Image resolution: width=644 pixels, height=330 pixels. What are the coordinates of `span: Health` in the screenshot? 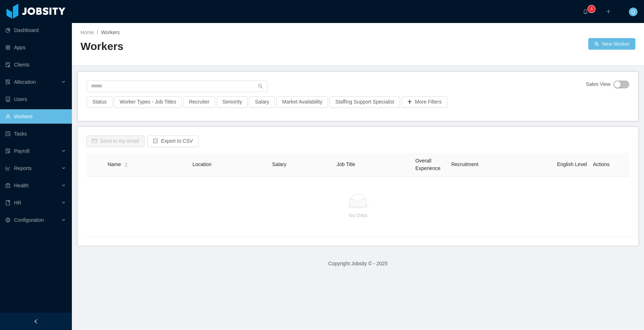 It's located at (21, 186).